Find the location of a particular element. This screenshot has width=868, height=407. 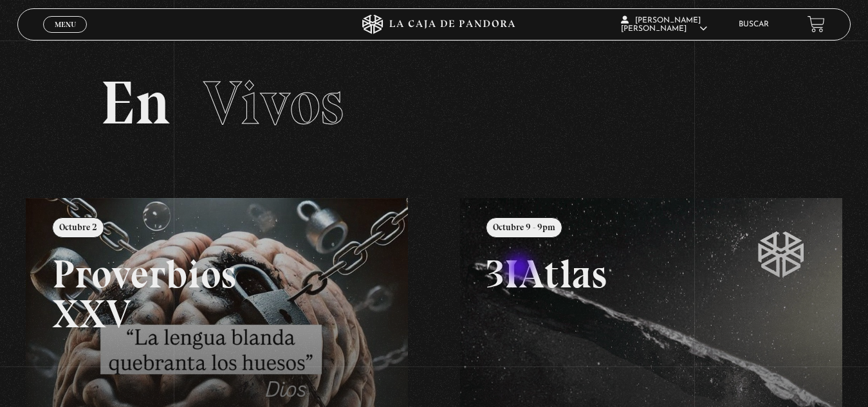

h2: En is located at coordinates (434, 103).